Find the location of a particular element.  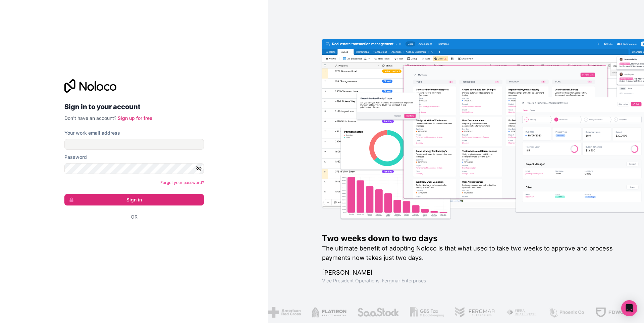

h2: The ultimate benefit of adopting Noloco is that what used to take two weeks to approve and proces... is located at coordinates (472, 253).